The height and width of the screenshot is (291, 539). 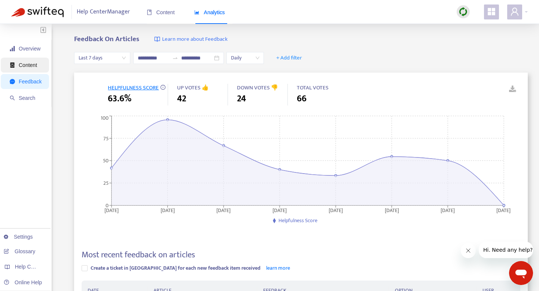 I want to click on span: area-chart, so click(x=197, y=12).